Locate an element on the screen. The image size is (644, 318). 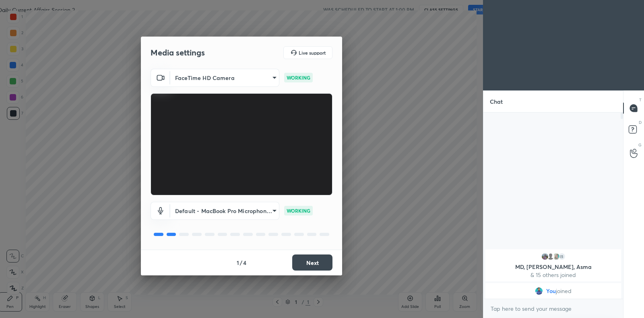
span: joined is located at coordinates (564, 291).